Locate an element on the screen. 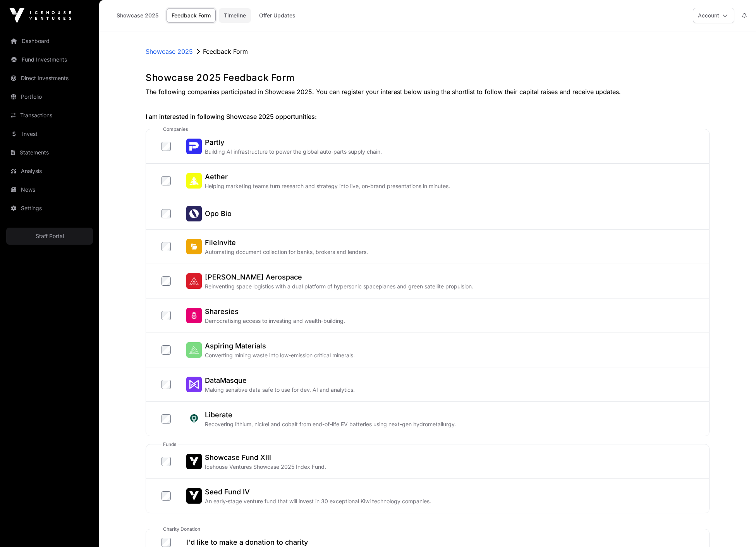  img: Dawn Aerospace is located at coordinates (194, 281).